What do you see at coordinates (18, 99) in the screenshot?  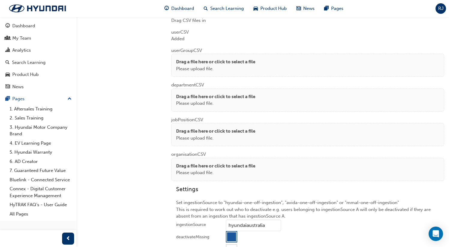 I see `div: Pages` at bounding box center [18, 99].